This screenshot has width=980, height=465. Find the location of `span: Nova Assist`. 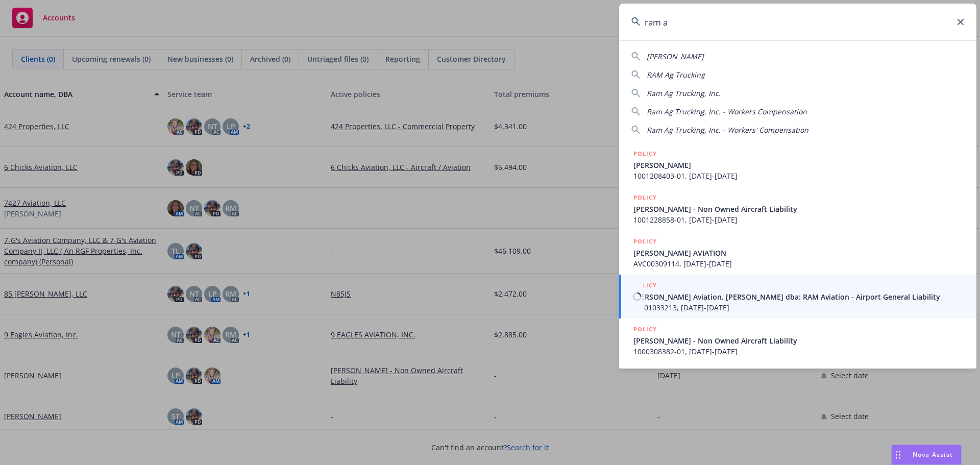

span: Nova Assist is located at coordinates (932, 454).